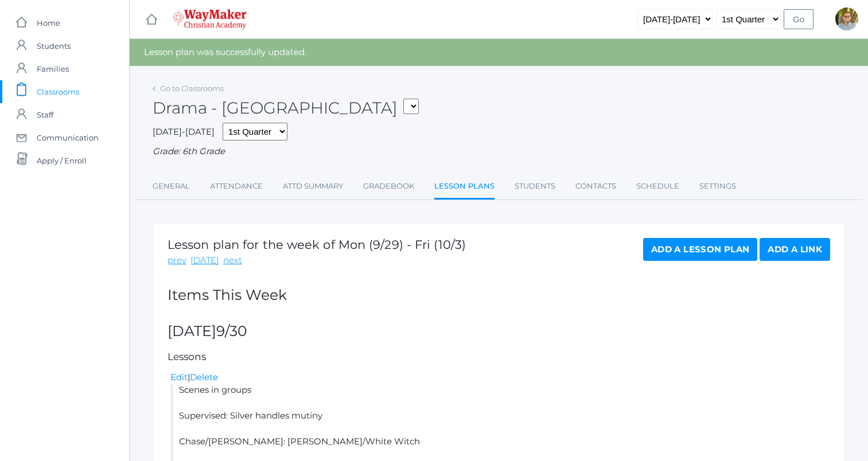 The width and height of the screenshot is (868, 461). I want to click on span: Students, so click(54, 46).